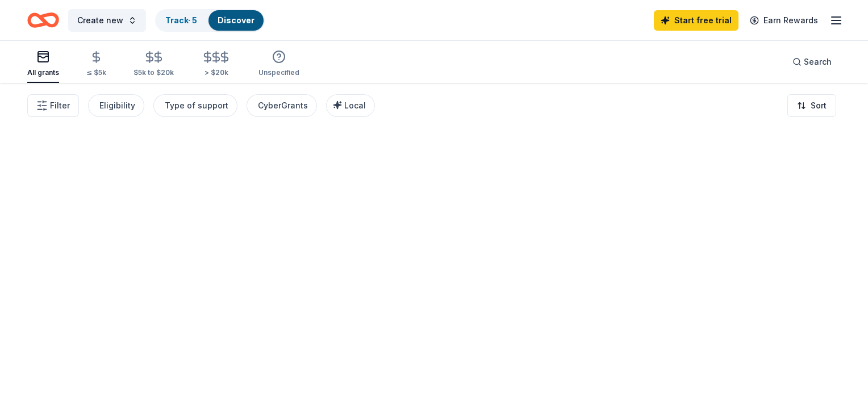 This screenshot has height=419, width=868. Describe the element at coordinates (196, 105) in the screenshot. I see `div: Type of support` at that location.